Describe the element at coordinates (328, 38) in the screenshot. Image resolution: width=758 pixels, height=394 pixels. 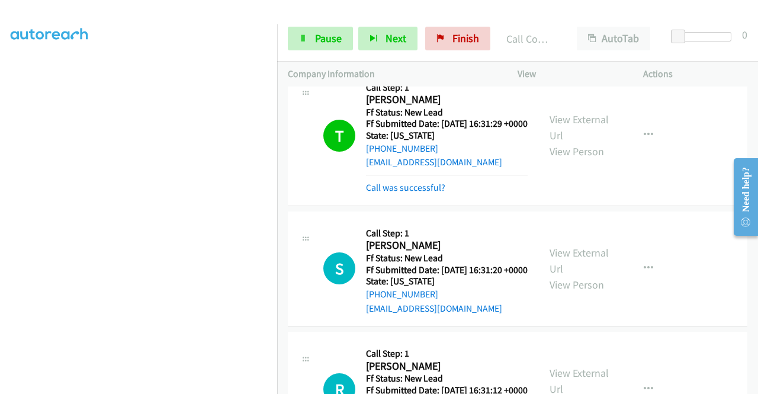
I see `span: Pause` at that location.